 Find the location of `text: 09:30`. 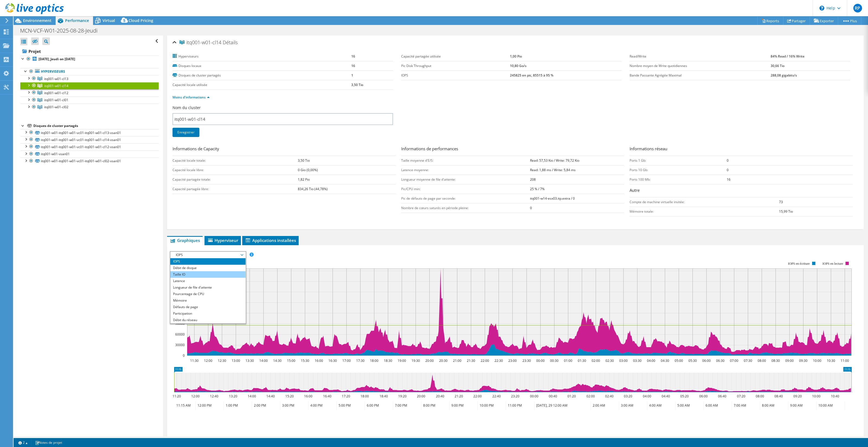

text: 09:30 is located at coordinates (803, 360).